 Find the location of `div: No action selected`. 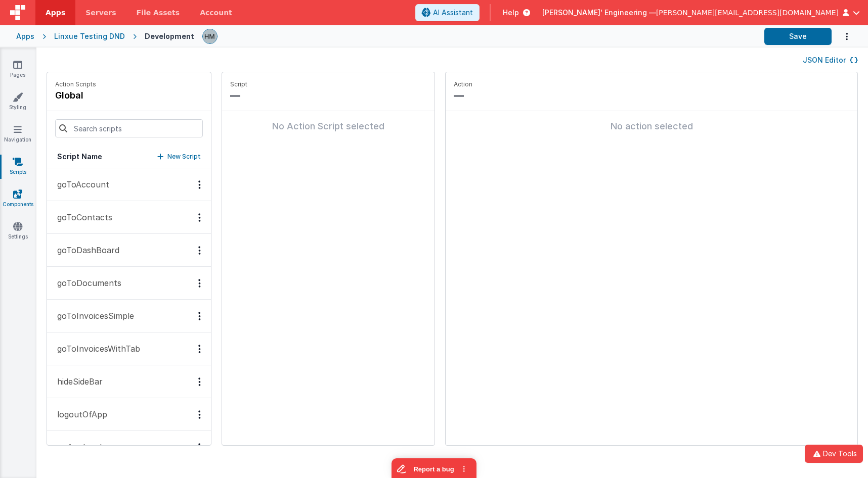

div: No action selected is located at coordinates (651, 127).